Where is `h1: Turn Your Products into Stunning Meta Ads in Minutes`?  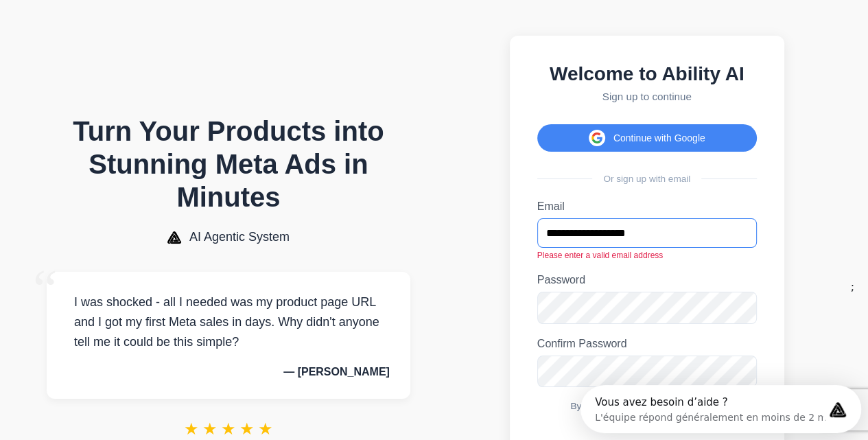
h1: Turn Your Products into Stunning Meta Ads in Minutes is located at coordinates (228, 163).